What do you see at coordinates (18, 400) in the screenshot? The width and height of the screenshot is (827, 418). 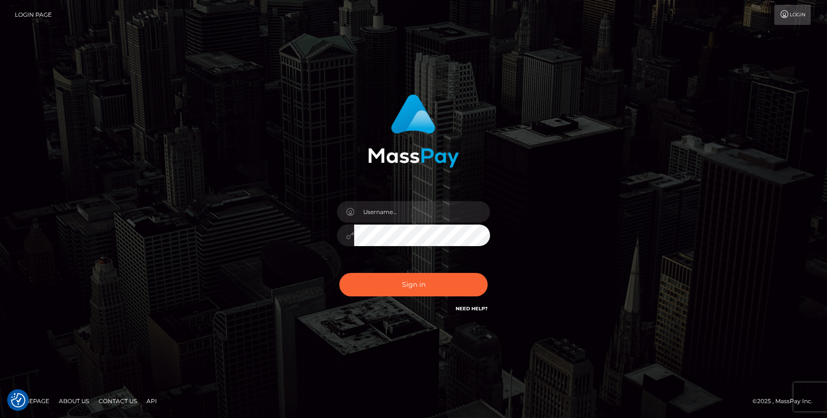 I see `button: Consent Preferences` at bounding box center [18, 400].